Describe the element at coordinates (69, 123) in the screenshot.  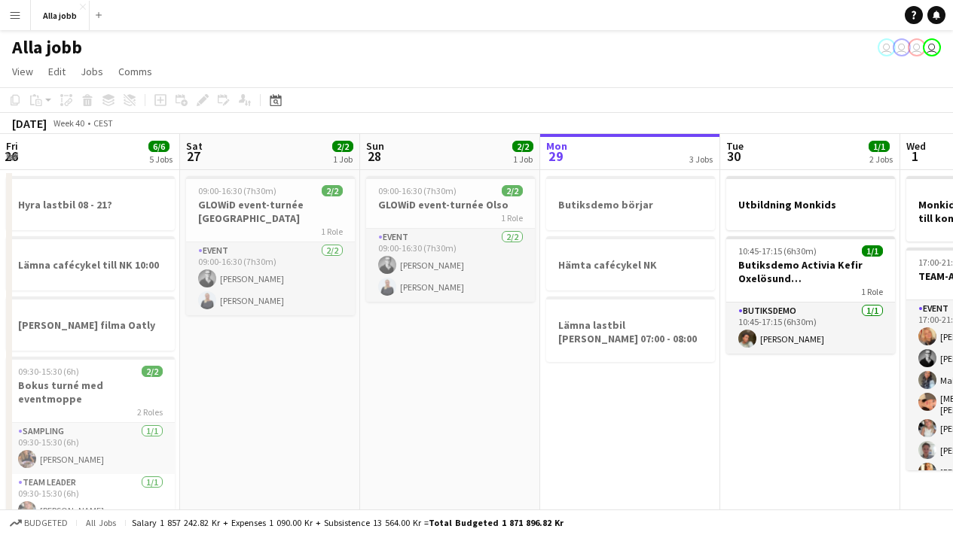
I see `span: Week 40` at that location.